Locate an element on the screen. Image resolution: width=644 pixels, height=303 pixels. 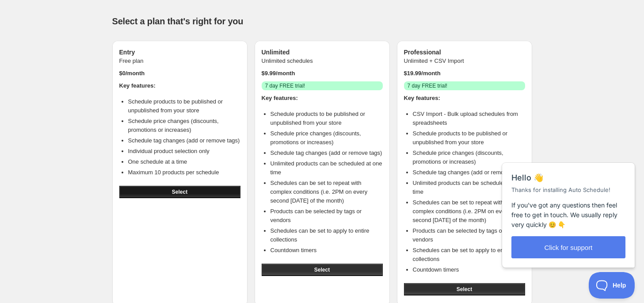
h3: Professional is located at coordinates (465, 52).